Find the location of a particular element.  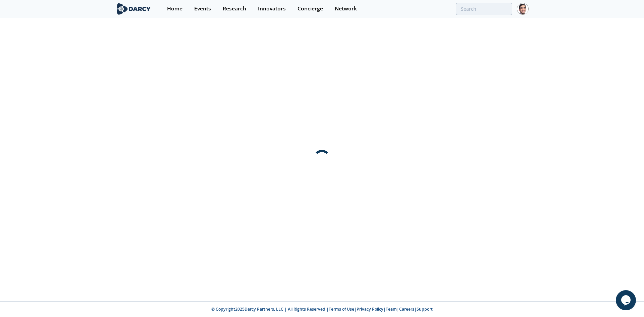

div: Innovators is located at coordinates (272, 9).